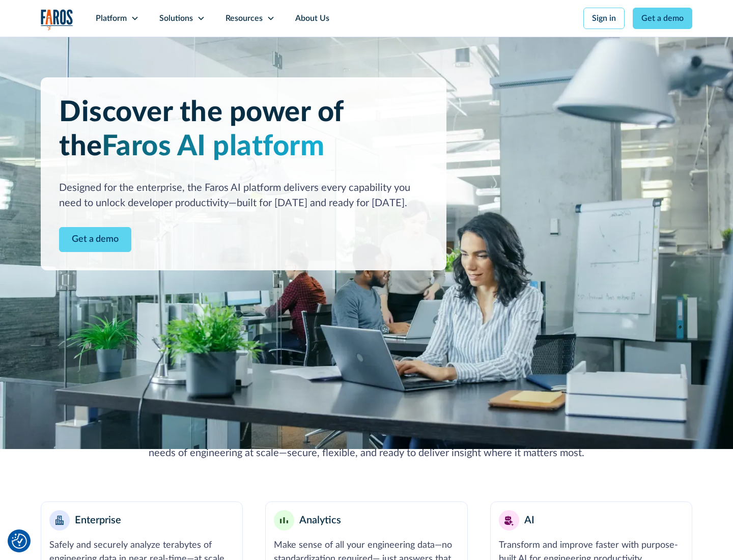 This screenshot has width=733, height=560. What do you see at coordinates (320, 520) in the screenshot?
I see `div: Analytics` at bounding box center [320, 520].